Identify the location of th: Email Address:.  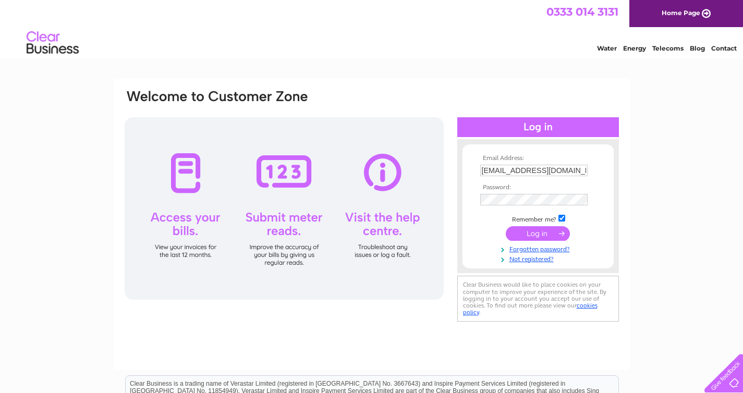
(538, 159).